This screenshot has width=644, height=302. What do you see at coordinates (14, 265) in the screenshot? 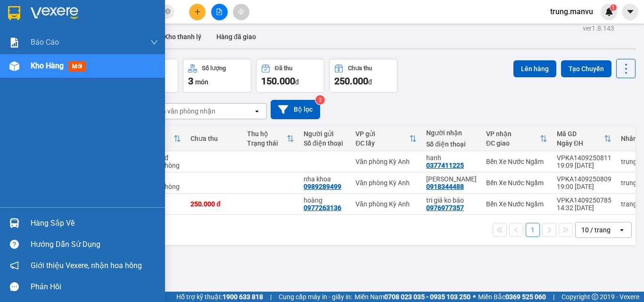
I see `span: notification` at bounding box center [14, 265].